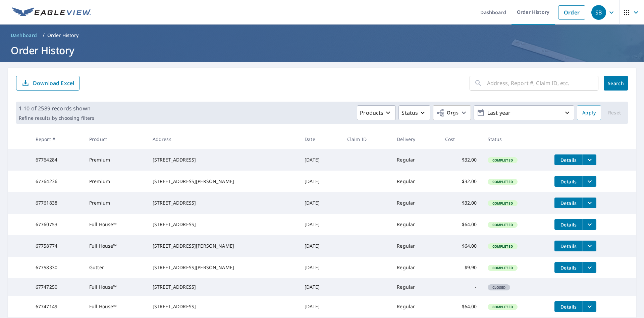  Describe the element at coordinates (57, 181) in the screenshot. I see `td: 67764236` at that location.